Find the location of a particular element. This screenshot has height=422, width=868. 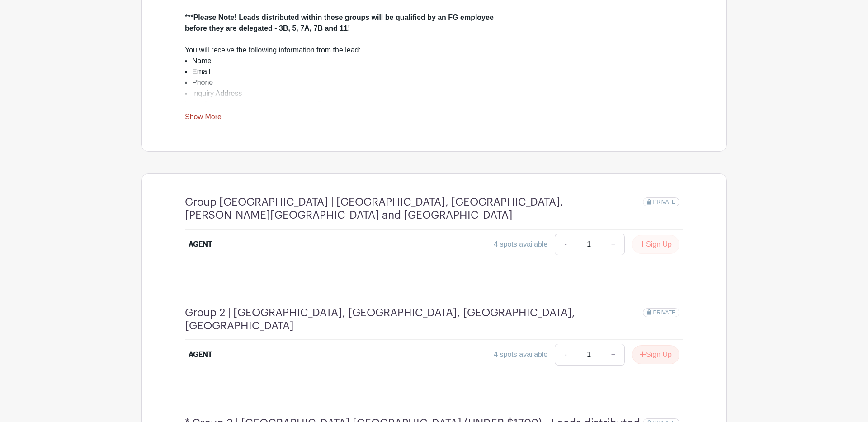

strong: Please Note! Leads distributed within these groups will be qualified by an FG employee is located at coordinates (343, 17).